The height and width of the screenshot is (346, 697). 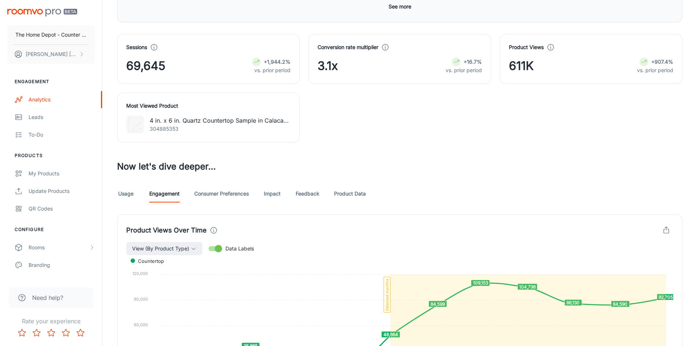 What do you see at coordinates (141, 325) in the screenshot?
I see `tspan: 60,000` at bounding box center [141, 325].